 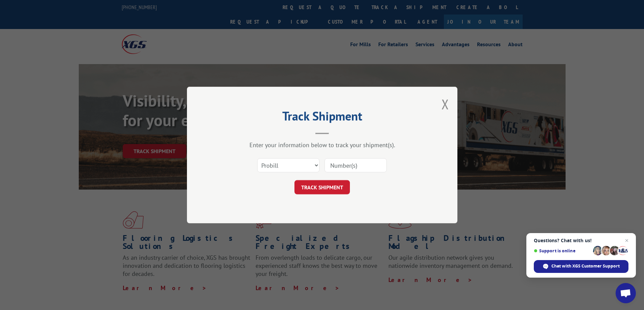 I want to click on div: Chat with XGS Customer Support, so click(x=581, y=267).